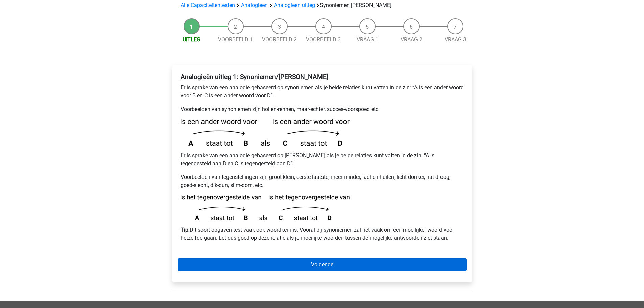 The image size is (644, 308). Describe the element at coordinates (235, 39) in the screenshot. I see `a: Voorbeeld 1` at that location.